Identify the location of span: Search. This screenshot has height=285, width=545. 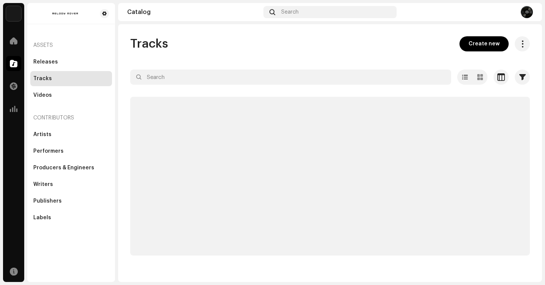
(290, 12).